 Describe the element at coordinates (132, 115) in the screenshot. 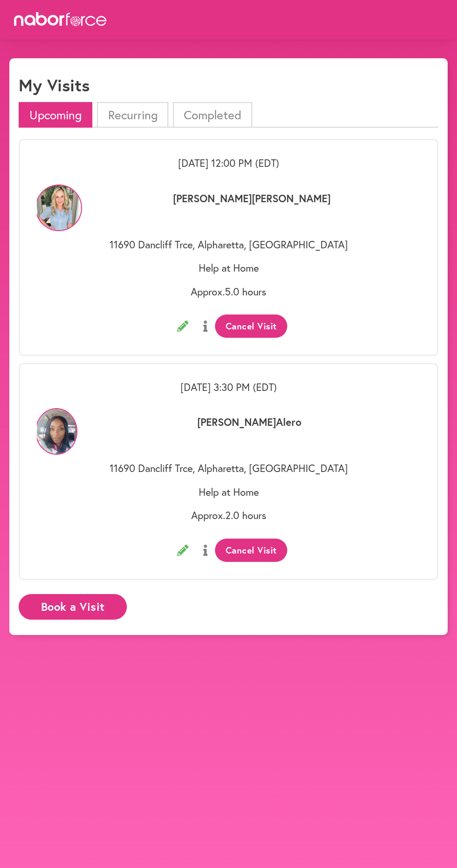

I see `li: Recurring` at that location.